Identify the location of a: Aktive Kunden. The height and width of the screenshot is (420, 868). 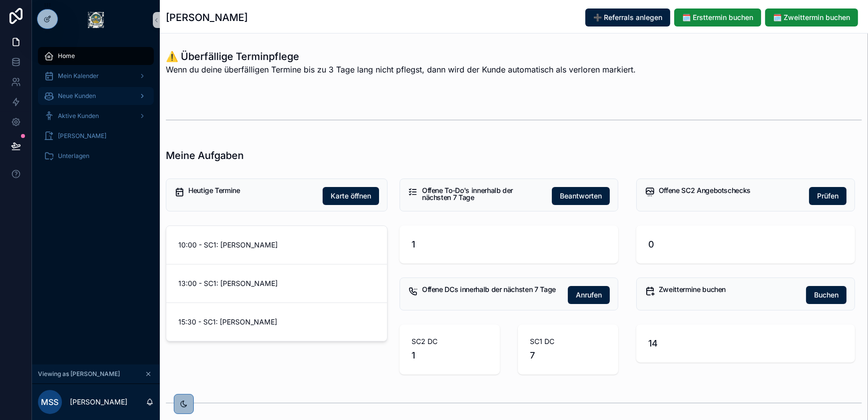
(96, 116).